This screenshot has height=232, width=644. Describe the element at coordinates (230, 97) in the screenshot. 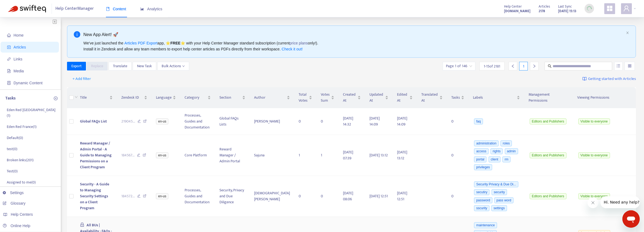

I see `span: Section` at that location.